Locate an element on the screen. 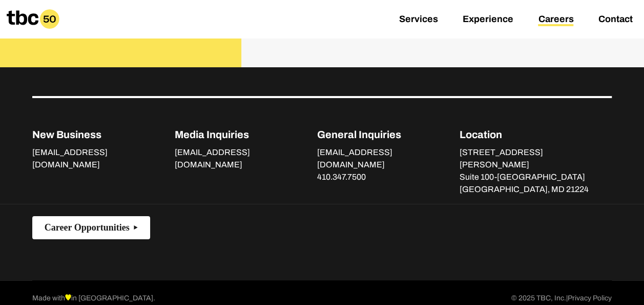 Image resolution: width=644 pixels, height=305 pixels. a: Contact is located at coordinates (615, 20).